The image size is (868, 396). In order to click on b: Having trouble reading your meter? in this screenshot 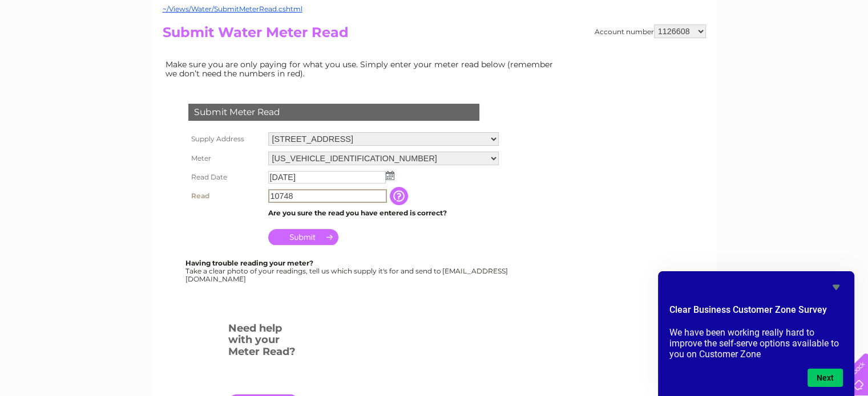, I will do `click(250, 263)`.